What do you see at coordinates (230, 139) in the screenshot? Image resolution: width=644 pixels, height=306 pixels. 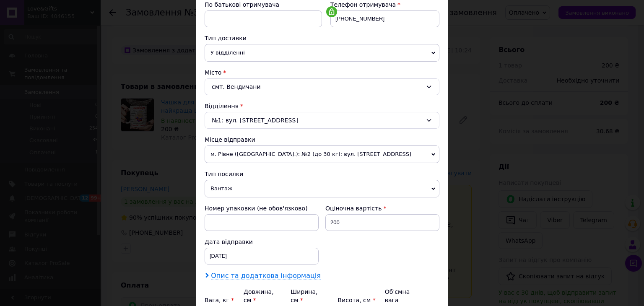 I see `span: Місце відправки` at bounding box center [230, 139].